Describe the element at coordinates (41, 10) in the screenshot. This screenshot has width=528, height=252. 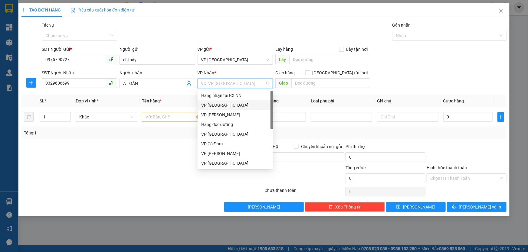
I see `span: TẠO ĐƠN HÀNG` at that location.